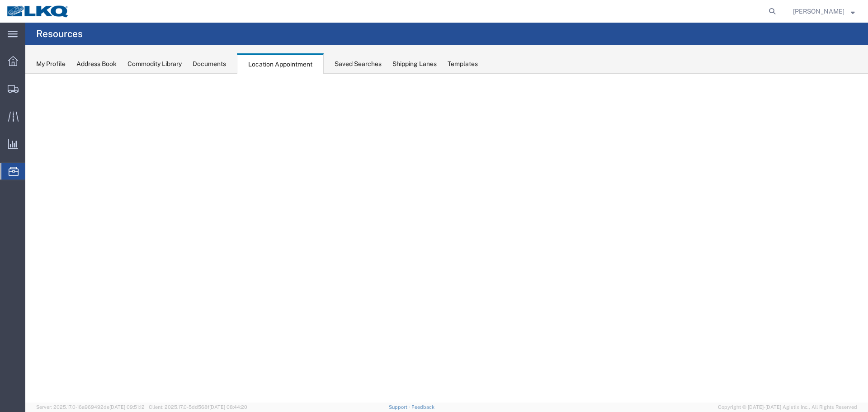 Image resolution: width=868 pixels, height=412 pixels. Describe the element at coordinates (96, 64) in the screenshot. I see `div: Address Book` at that location.